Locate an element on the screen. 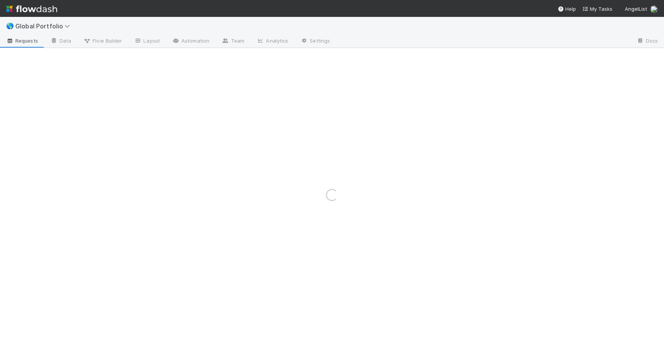  a: Flow Builder is located at coordinates (103, 41).